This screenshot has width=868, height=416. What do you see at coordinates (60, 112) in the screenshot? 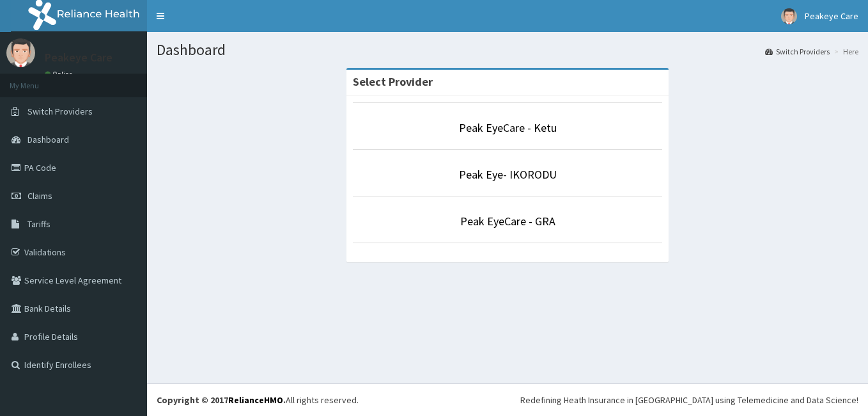
I see `span: Switch Providers` at bounding box center [60, 112].